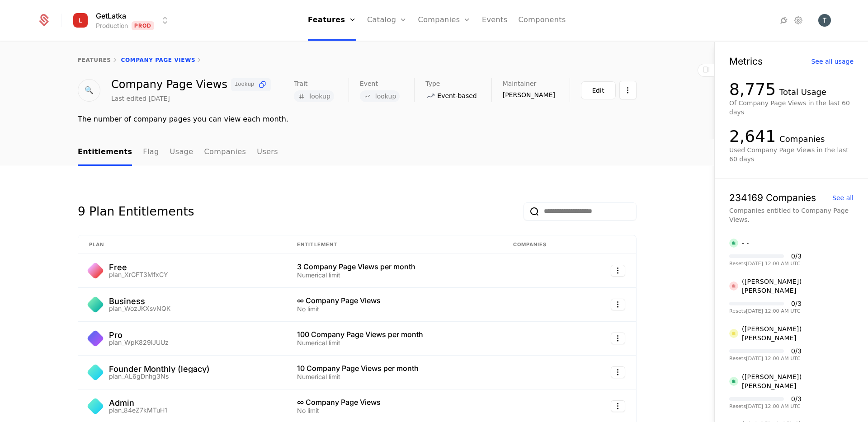 The width and height of the screenshot is (868, 422). What do you see at coordinates (138, 403) in the screenshot?
I see `div: Admin` at bounding box center [138, 403].